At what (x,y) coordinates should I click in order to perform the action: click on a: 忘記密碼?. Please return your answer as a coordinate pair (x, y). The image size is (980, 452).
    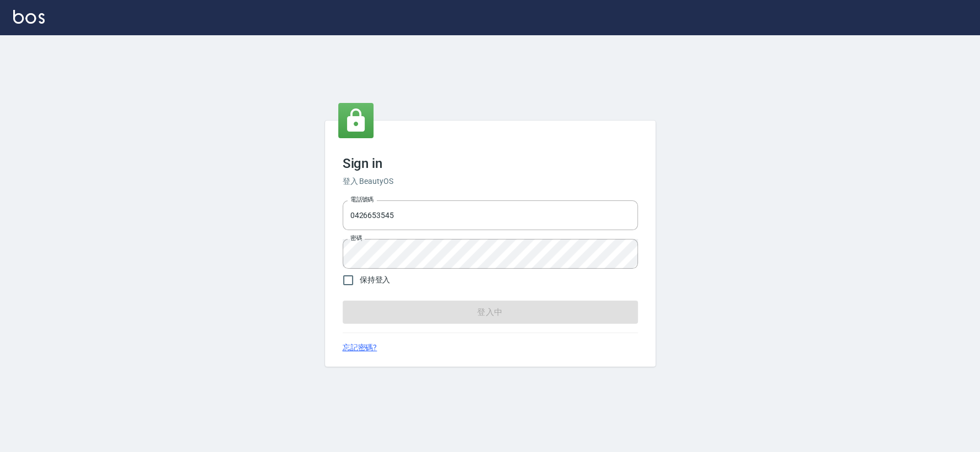
    Looking at the image, I should click on (360, 348).